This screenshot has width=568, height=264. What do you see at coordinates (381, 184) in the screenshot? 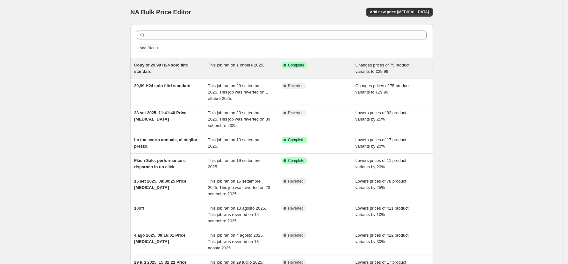
I see `span: Lowers prices of 78 product variants by 25%` at bounding box center [381, 184].